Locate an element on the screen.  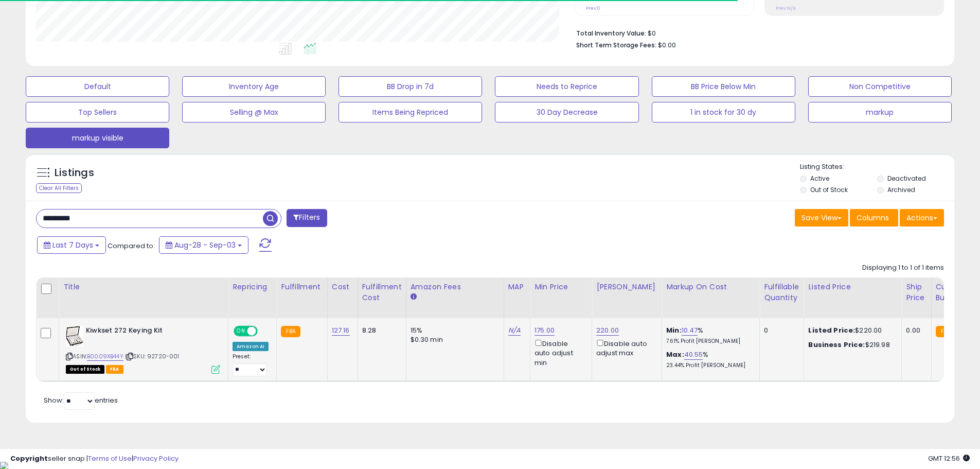
p: Listing States: is located at coordinates (878, 167).